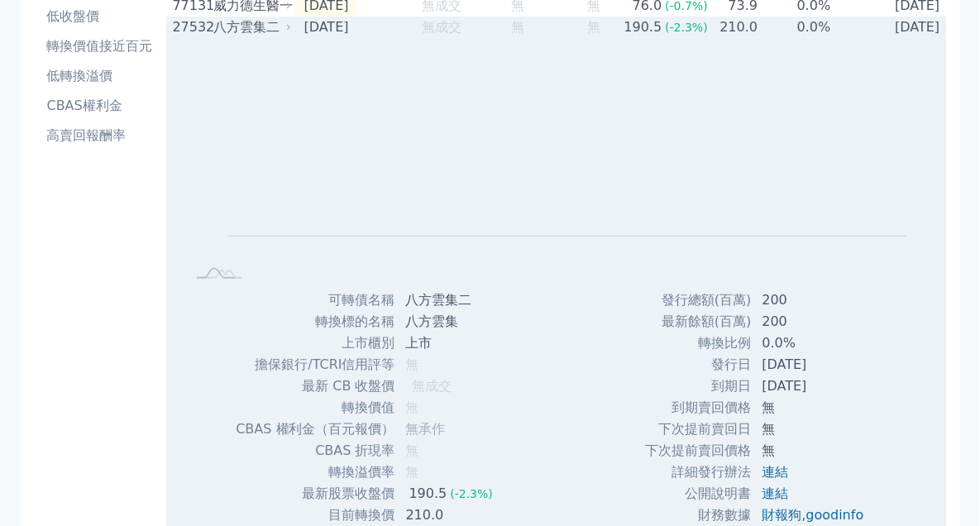 The height and width of the screenshot is (526, 980). Describe the element at coordinates (315, 364) in the screenshot. I see `td: 擔保銀行/TCRI信用評等` at that location.